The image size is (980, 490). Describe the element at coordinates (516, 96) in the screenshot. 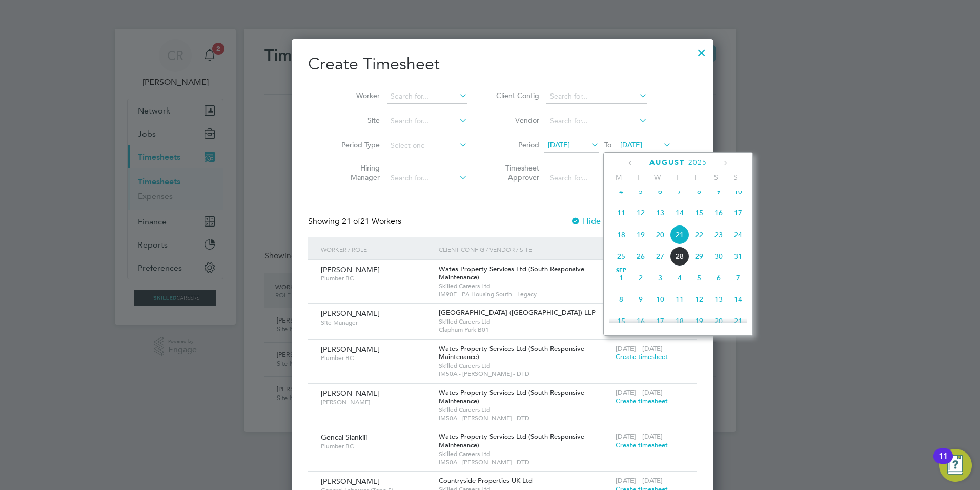

I see `label: Client Config` at that location.